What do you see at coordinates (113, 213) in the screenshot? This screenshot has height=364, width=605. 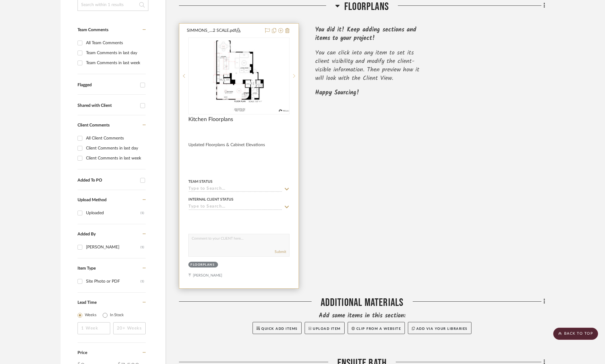 I see `div: Uploaded` at bounding box center [113, 213].